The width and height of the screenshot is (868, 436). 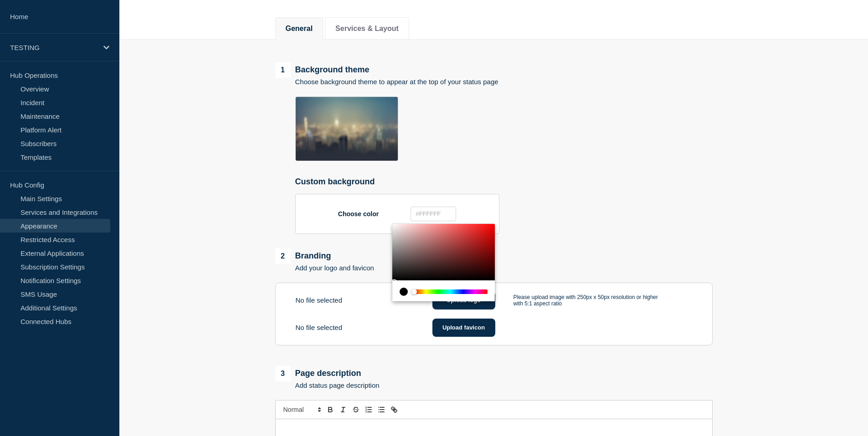 I want to click on img: v1, so click(x=347, y=129).